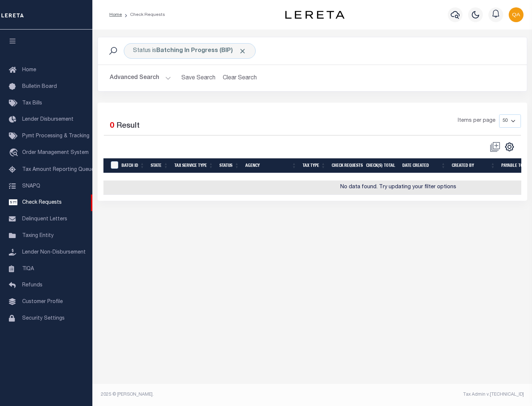 This screenshot has height=406, width=532. I want to click on span: Order Management System, so click(55, 153).